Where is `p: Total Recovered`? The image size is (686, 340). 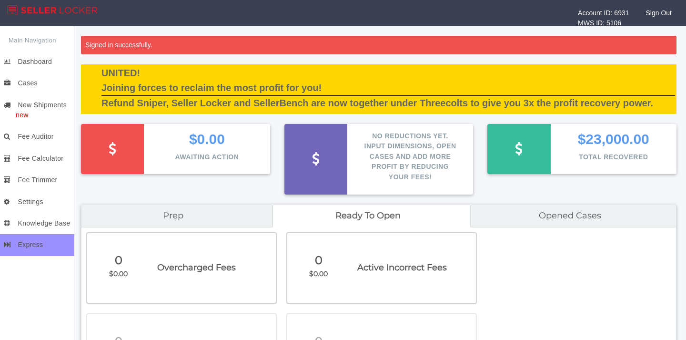 p: Total Recovered is located at coordinates (614, 157).